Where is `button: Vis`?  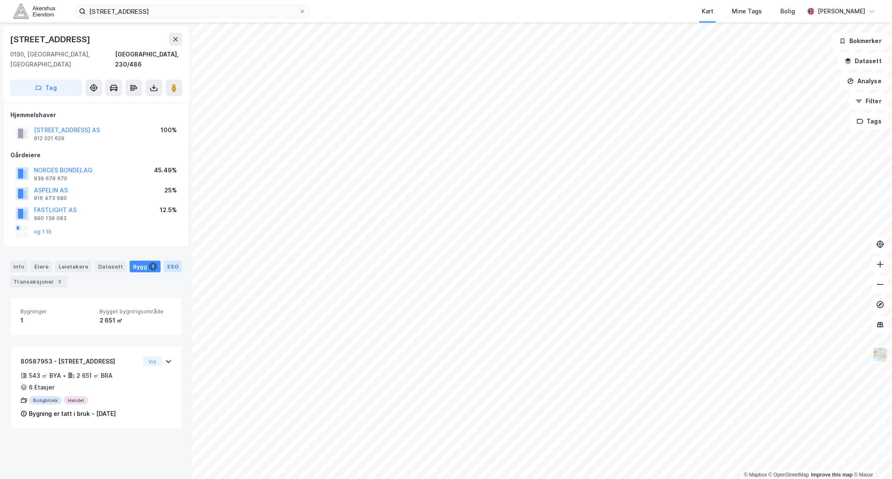
button: Vis is located at coordinates (152, 361).